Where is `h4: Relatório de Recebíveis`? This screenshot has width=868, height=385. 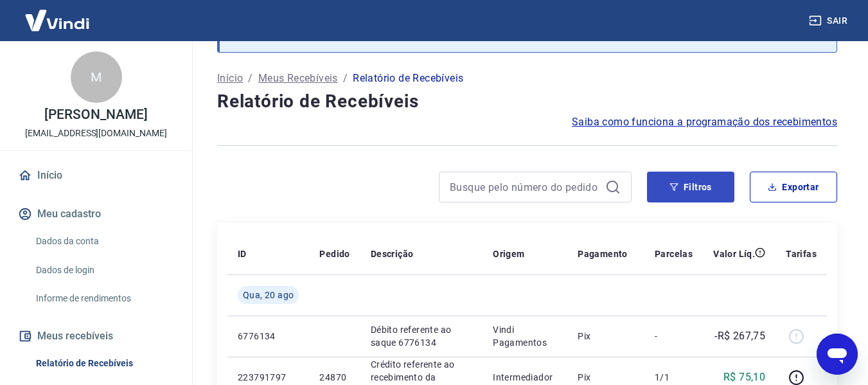
h4: Relatório de Recebíveis is located at coordinates (527, 102).